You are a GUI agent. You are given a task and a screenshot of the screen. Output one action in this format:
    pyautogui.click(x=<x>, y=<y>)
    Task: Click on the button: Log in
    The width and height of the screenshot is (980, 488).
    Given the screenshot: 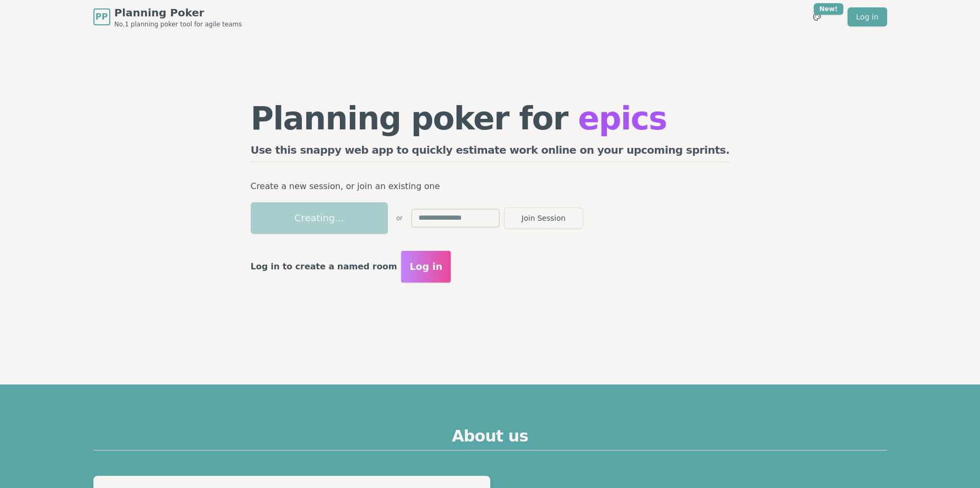 What is the action you would take?
    pyautogui.click(x=426, y=267)
    